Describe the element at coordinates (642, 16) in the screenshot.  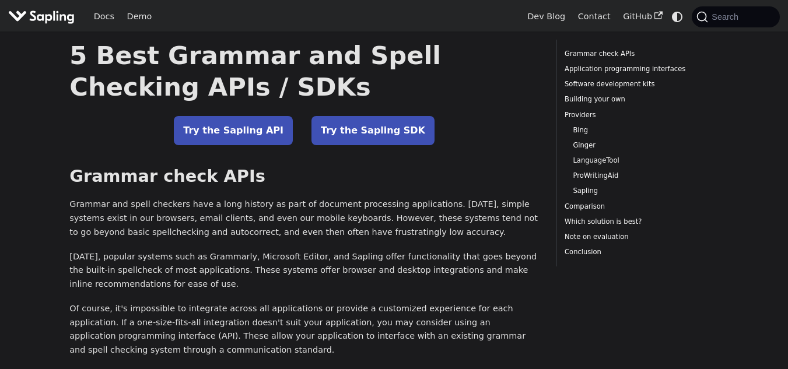
I see `a: GitHub` at that location.